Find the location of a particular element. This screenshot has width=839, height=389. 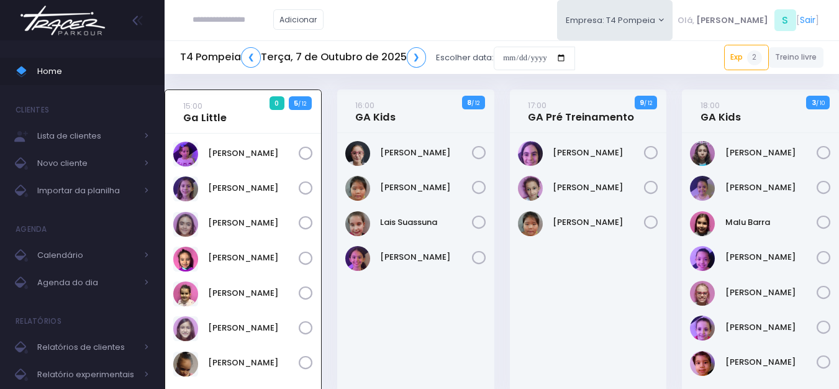

img: Antonella Zappa Marques is located at coordinates (186, 189).